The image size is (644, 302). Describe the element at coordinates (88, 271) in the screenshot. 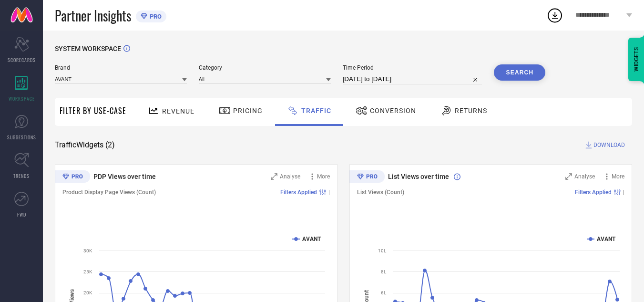

I see `text: 25K` at that location.